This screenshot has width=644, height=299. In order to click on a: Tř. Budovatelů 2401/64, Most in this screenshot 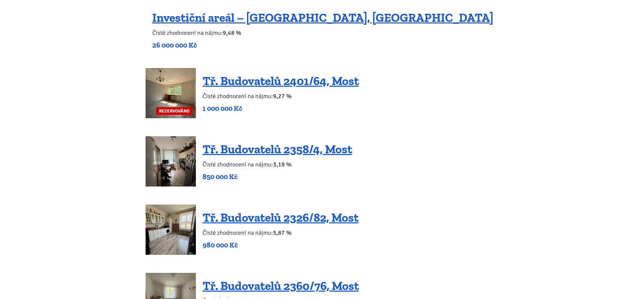, I will do `click(281, 80)`.